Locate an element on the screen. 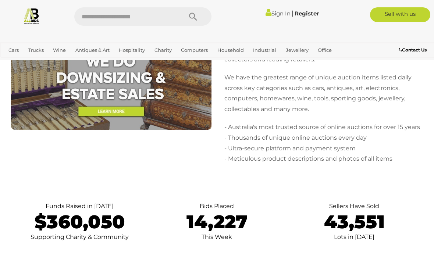 This screenshot has height=261, width=434. a: Cars is located at coordinates (14, 50).